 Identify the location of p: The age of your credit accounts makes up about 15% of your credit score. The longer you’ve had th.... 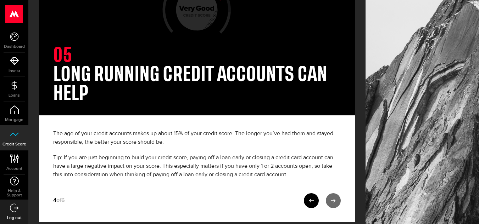
(197, 138).